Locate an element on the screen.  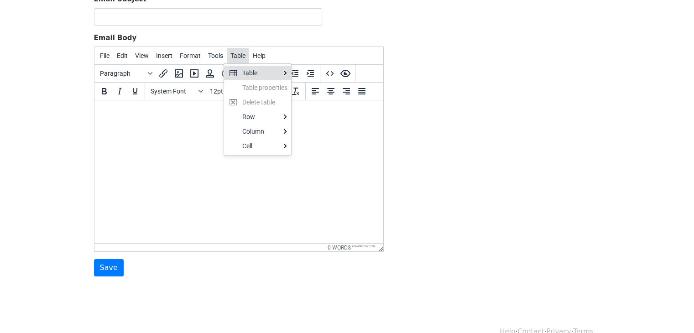
span: View is located at coordinates (142, 56).